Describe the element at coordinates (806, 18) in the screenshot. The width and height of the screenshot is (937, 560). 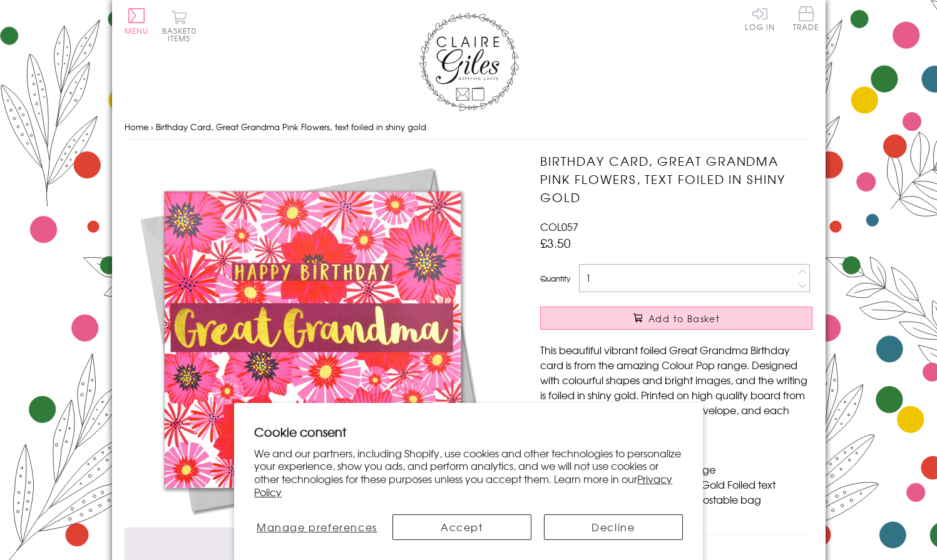
I see `span: Trade` at that location.